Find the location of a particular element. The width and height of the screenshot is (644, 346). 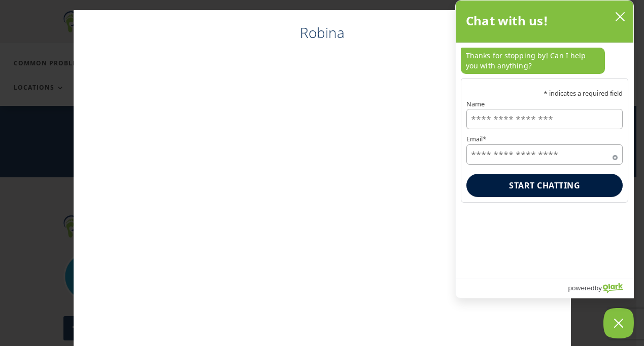

button: close chatbox is located at coordinates (620, 17).